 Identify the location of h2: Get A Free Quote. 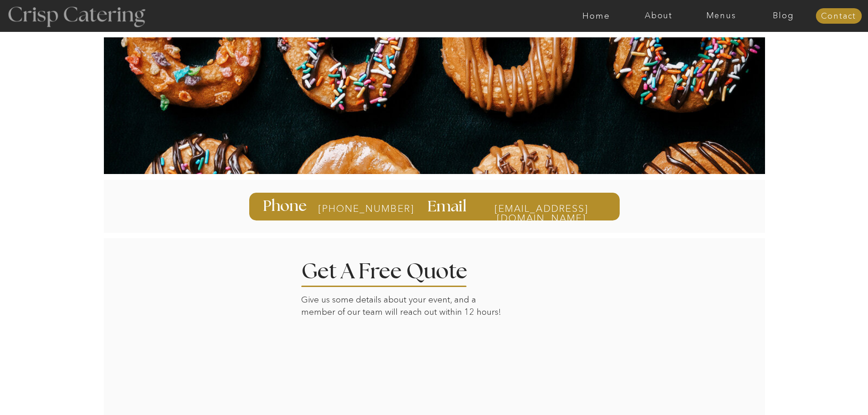
(398, 270).